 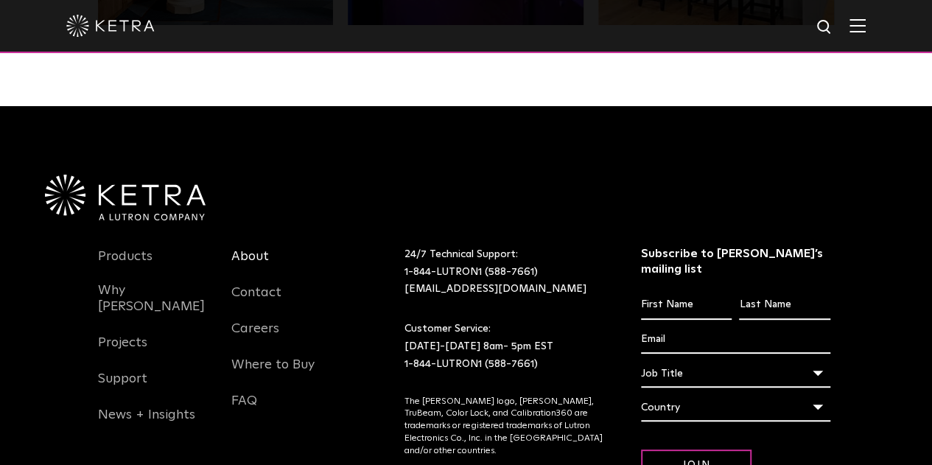 I want to click on img: ketra-logo-2019-white, so click(x=111, y=26).